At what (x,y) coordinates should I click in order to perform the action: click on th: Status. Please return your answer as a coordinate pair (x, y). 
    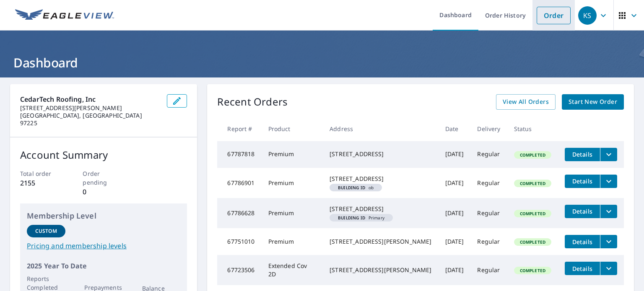
    Looking at the image, I should click on (532, 128).